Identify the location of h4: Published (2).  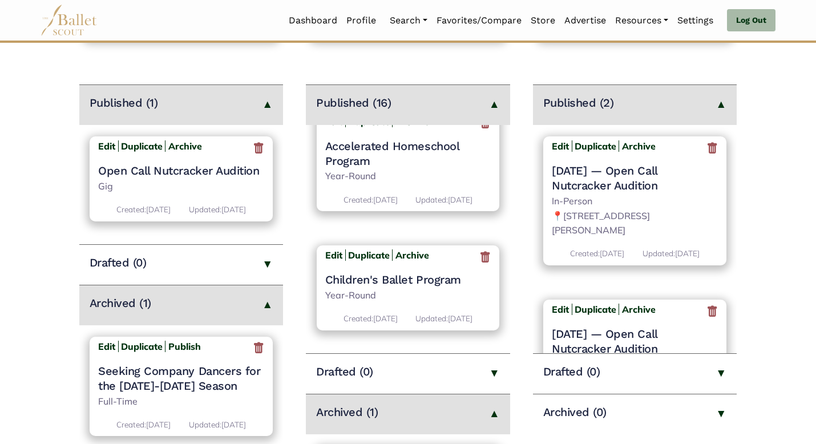
(578, 103).